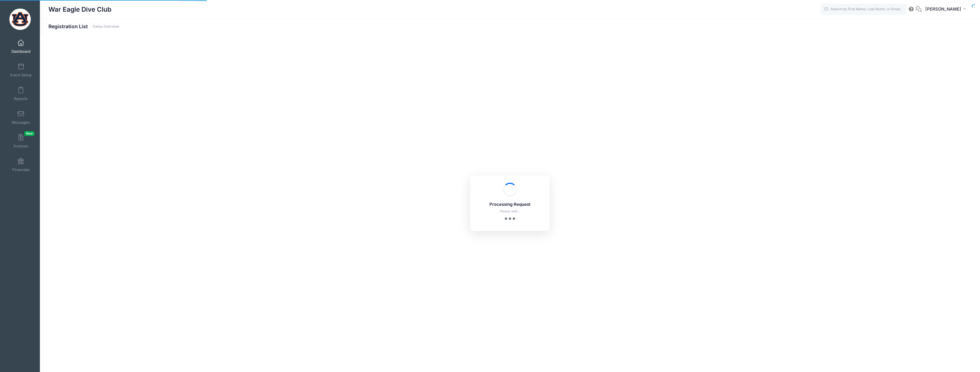  Describe the element at coordinates (21, 70) in the screenshot. I see `a: Event Setup` at that location.